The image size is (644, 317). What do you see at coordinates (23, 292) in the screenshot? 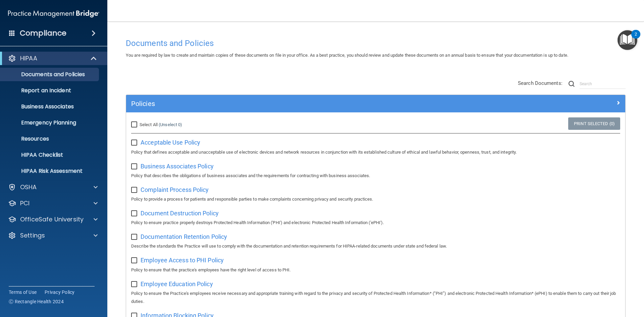
I see `a: Terms of Use` at bounding box center [23, 292].